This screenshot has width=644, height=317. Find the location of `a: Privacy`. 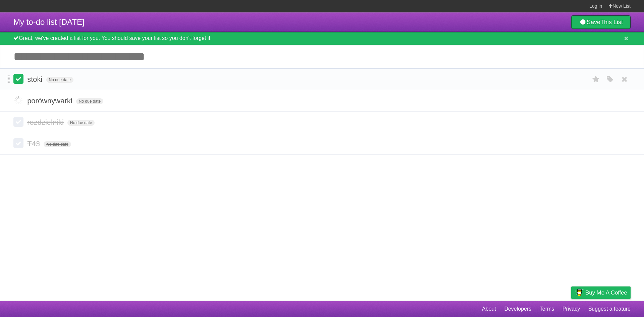

a: Privacy is located at coordinates (571, 309).